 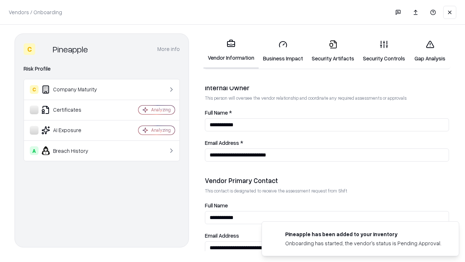 What do you see at coordinates (327, 180) in the screenshot?
I see `div: Vendor Primary Contact` at bounding box center [327, 180].